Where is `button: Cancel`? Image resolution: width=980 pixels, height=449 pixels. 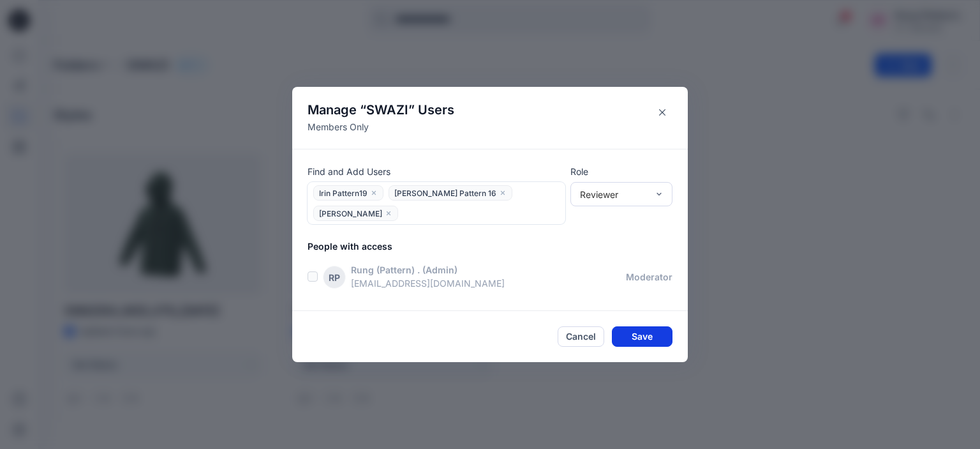
button: Cancel is located at coordinates (581, 337).